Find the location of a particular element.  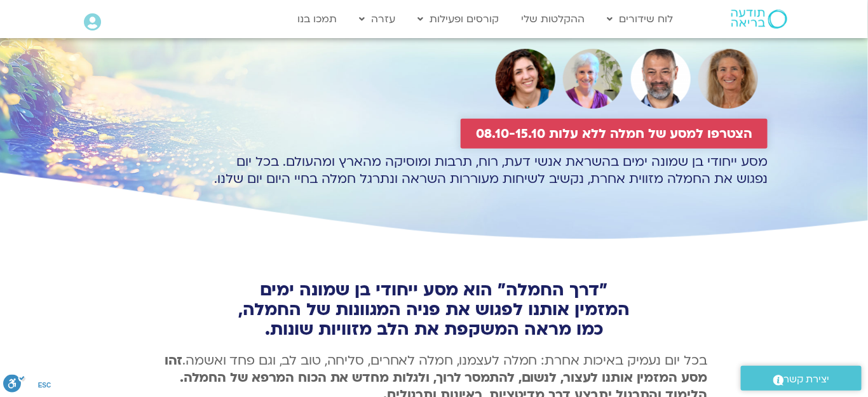

a: לוח שידורים is located at coordinates (641, 19).